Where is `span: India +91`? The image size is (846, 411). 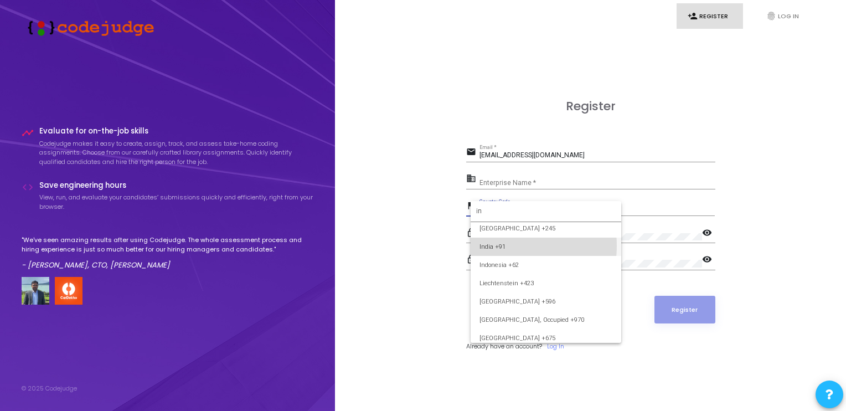 span: India +91 is located at coordinates (546, 246).